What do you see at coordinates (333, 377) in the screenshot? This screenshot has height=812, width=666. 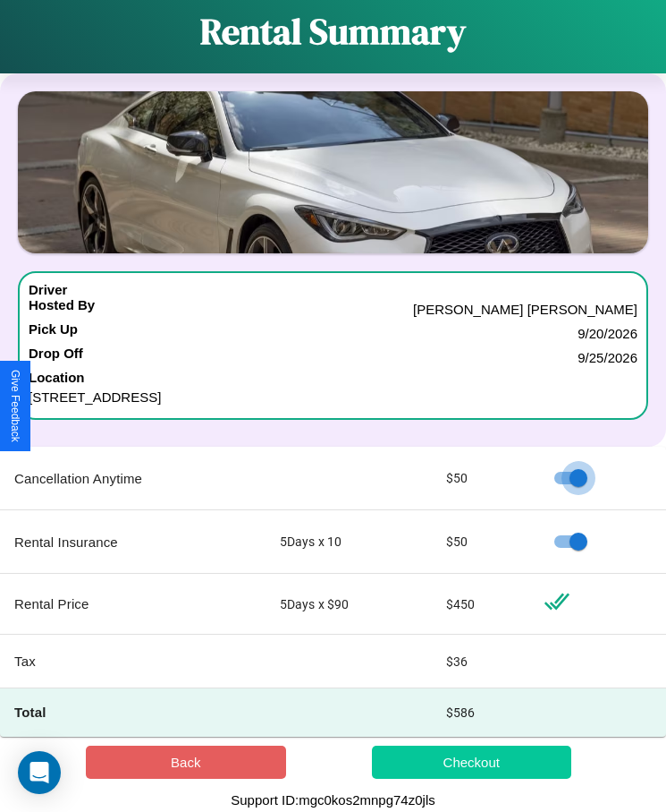 I see `h4: Location` at bounding box center [333, 377].